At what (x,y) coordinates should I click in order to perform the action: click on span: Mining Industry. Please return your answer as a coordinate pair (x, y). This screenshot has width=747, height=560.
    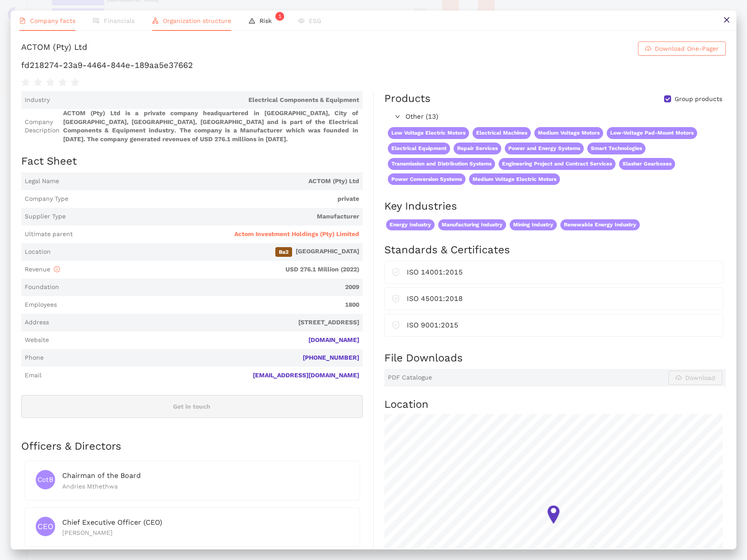
    Looking at the image, I should click on (533, 225).